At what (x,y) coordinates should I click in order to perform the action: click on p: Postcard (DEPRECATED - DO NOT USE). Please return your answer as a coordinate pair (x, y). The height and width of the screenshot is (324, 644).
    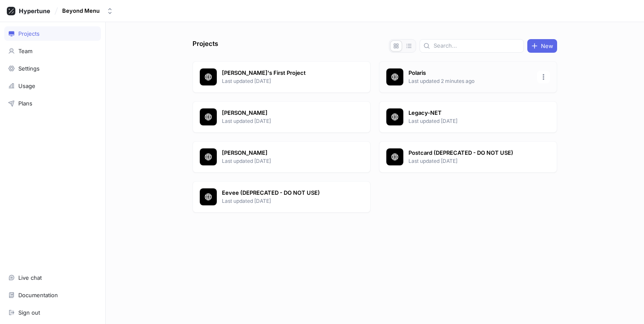
    Looking at the image, I should click on (470, 153).